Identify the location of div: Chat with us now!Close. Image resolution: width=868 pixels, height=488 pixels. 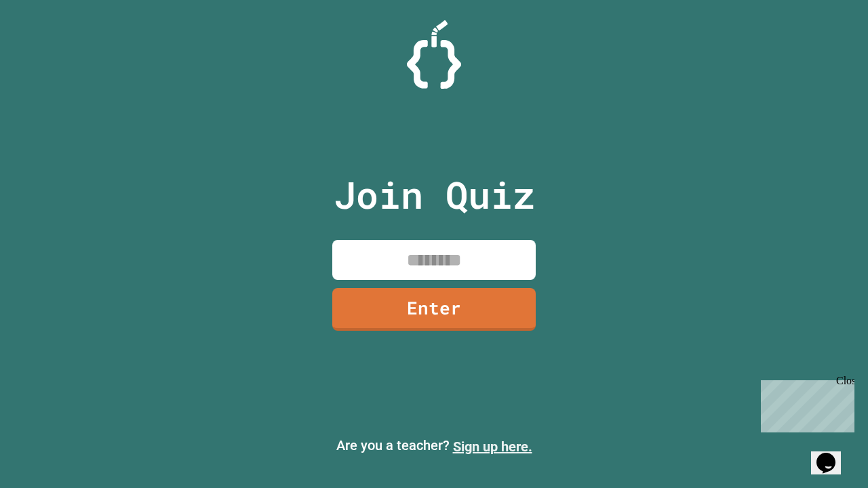
(49, 46).